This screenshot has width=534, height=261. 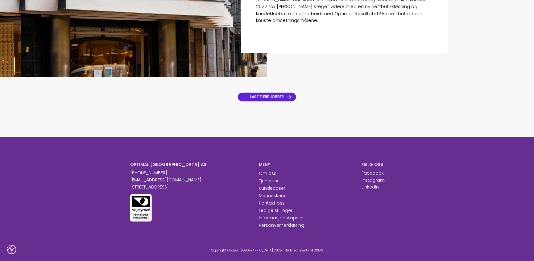 I want to click on a: Menneskene, so click(x=273, y=196).